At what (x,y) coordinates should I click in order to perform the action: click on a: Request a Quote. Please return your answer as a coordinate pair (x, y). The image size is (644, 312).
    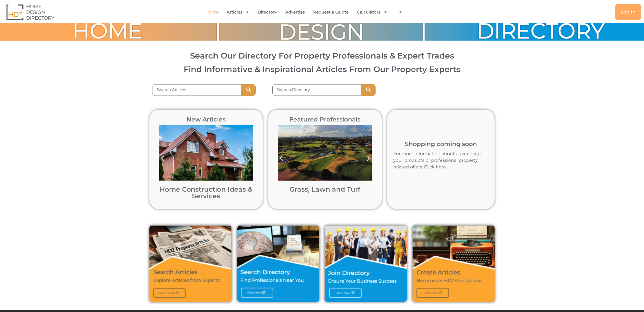
    Looking at the image, I should click on (331, 12).